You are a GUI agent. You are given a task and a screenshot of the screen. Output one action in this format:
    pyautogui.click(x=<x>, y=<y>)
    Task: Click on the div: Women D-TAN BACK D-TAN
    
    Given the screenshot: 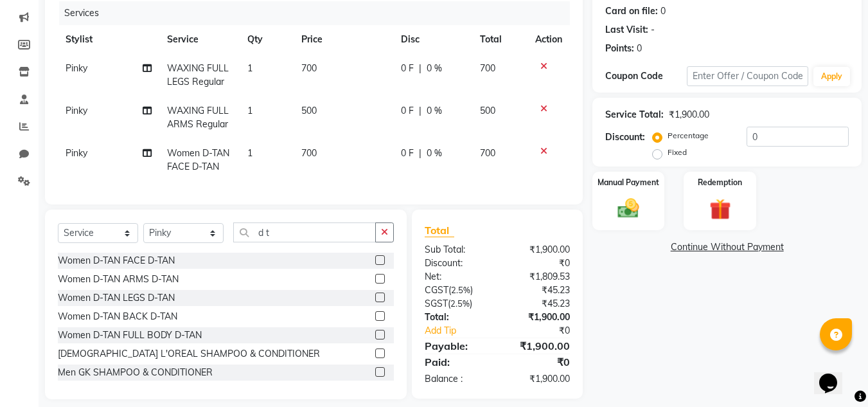 What is the action you would take?
    pyautogui.click(x=117, y=316)
    